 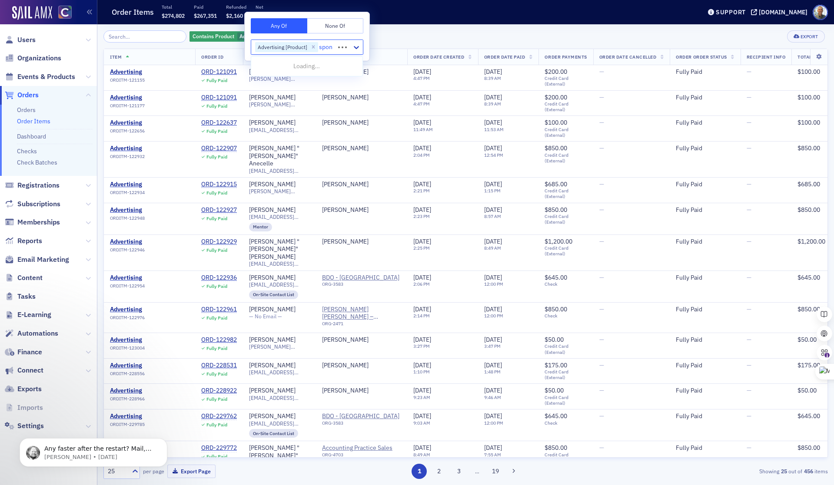 What do you see at coordinates (282, 47) in the screenshot?
I see `div: Advertising [Product]` at bounding box center [282, 47].